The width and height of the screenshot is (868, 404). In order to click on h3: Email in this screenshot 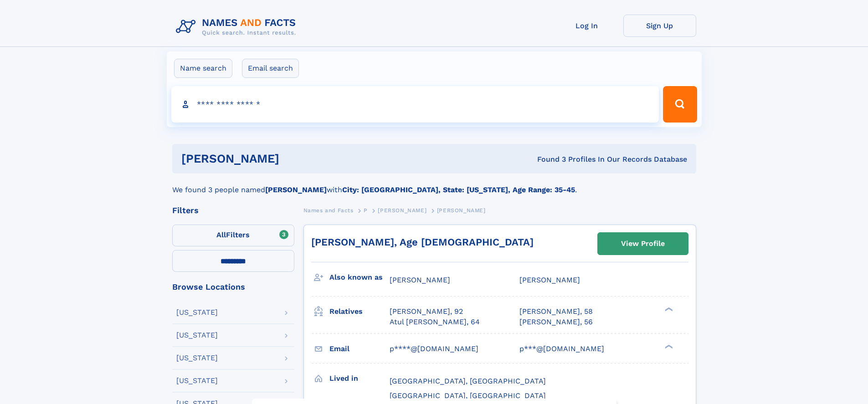, I will do `click(359, 349)`.